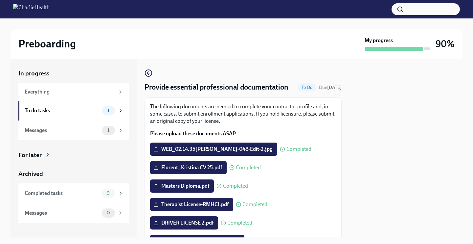  I want to click on a: To do tasks1, so click(74, 110).